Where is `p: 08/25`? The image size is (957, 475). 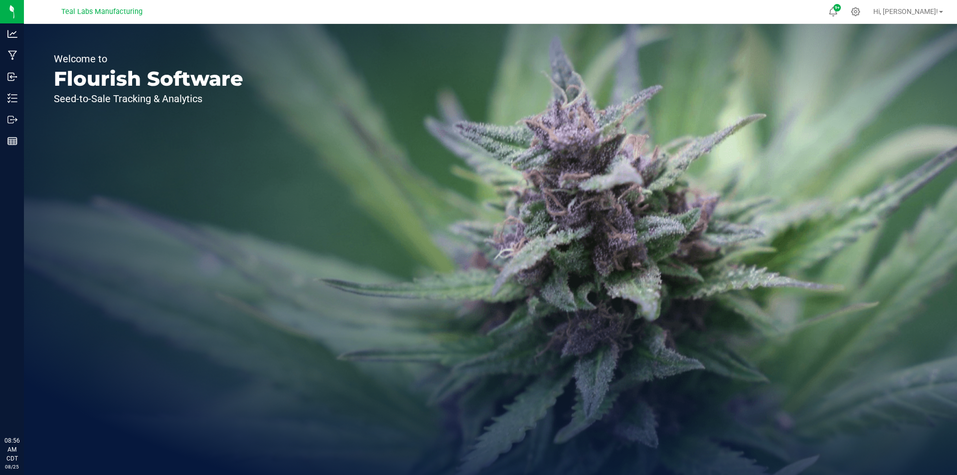
p: 08/25 is located at coordinates (12, 467).